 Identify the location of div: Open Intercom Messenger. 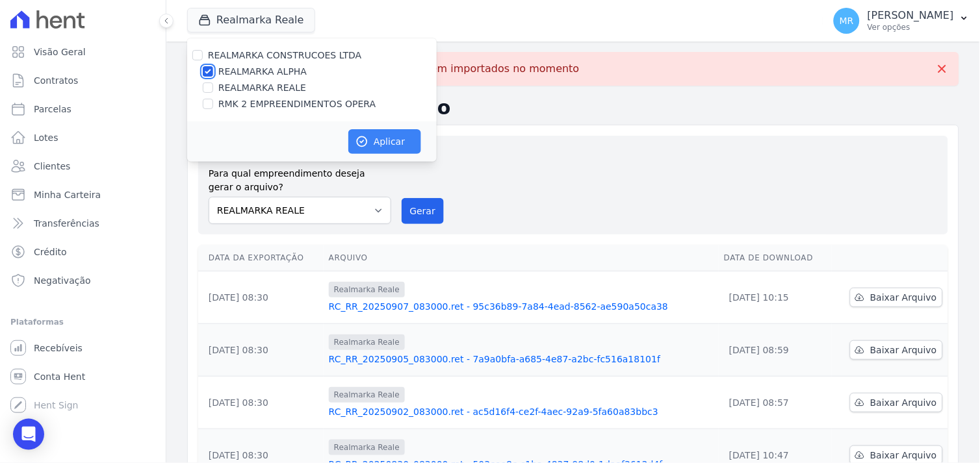
(29, 435).